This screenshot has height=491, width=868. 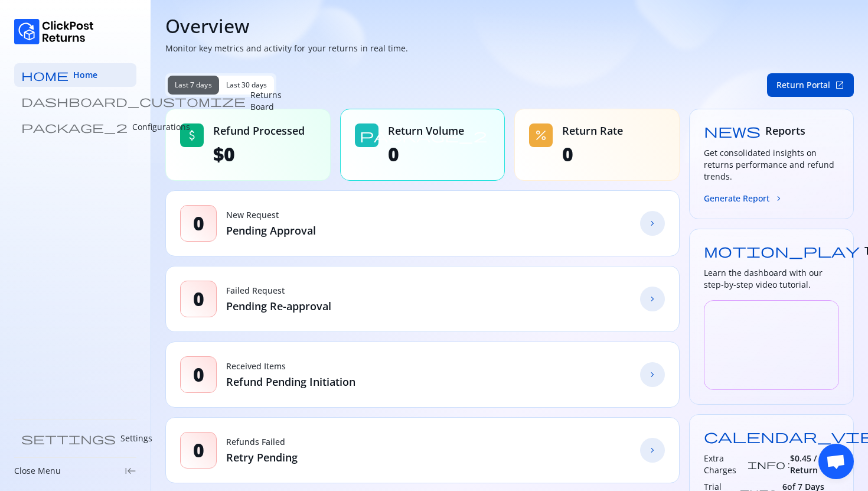 What do you see at coordinates (75, 127) in the screenshot?
I see `a: package_2 Configurations` at bounding box center [75, 127].